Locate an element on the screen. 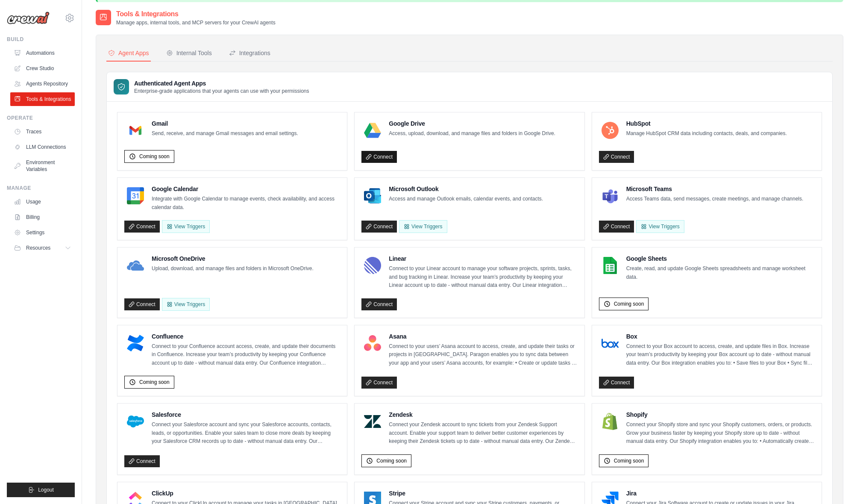  button: Agent Apps is located at coordinates (128, 53).